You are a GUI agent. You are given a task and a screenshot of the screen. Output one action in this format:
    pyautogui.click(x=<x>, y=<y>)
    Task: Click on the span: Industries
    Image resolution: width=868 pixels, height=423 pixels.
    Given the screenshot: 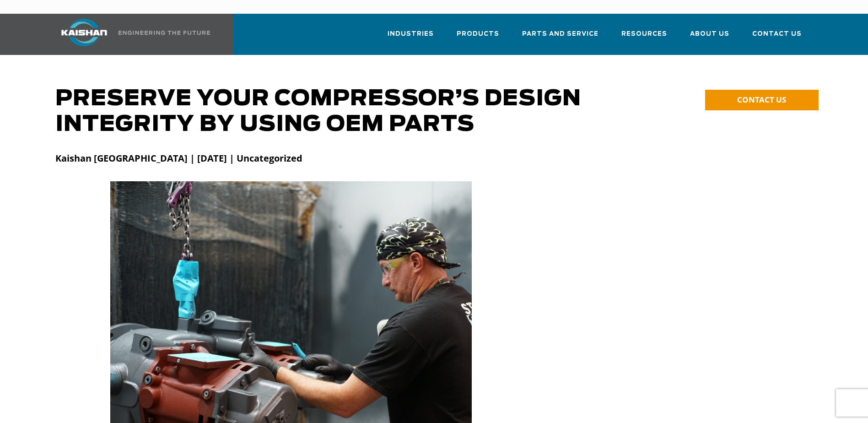 What is the action you would take?
    pyautogui.click(x=411, y=34)
    